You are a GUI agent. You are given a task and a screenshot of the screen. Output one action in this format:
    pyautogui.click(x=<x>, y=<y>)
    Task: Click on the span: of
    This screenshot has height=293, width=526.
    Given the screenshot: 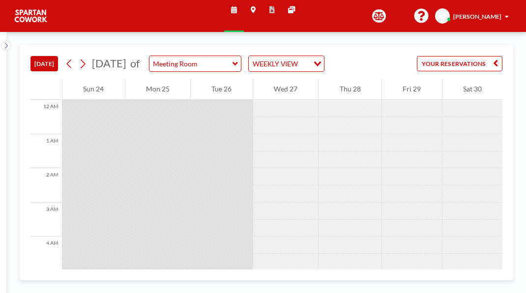 What is the action you would take?
    pyautogui.click(x=135, y=63)
    